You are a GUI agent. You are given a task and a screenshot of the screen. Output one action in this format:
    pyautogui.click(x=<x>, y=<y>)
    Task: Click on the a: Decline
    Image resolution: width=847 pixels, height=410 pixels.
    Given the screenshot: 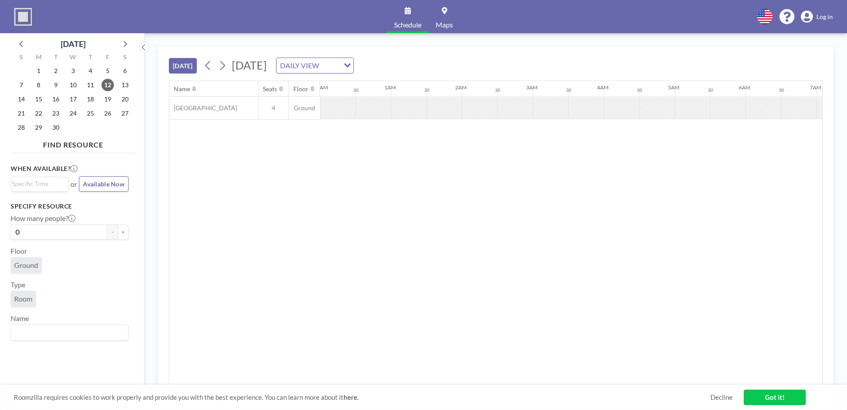 What is the action you would take?
    pyautogui.click(x=721, y=398)
    